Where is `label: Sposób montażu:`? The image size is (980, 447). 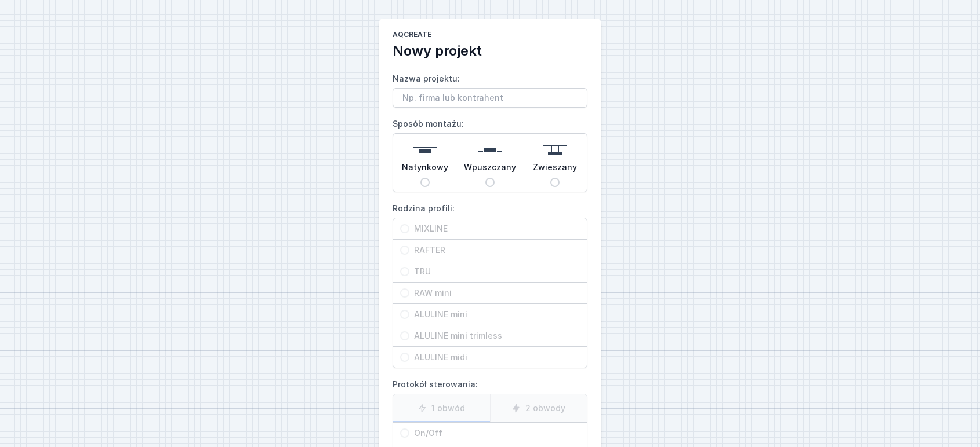
label: Sposób montażu: is located at coordinates (490, 154).